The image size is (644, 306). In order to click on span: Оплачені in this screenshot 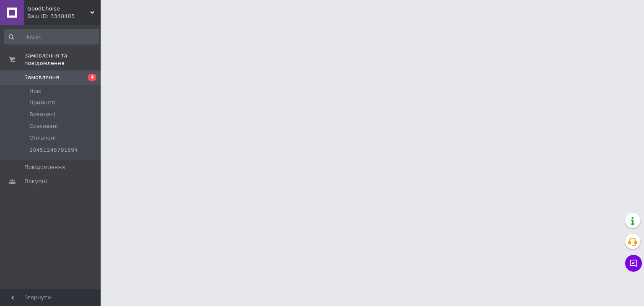, I will do `click(42, 138)`.